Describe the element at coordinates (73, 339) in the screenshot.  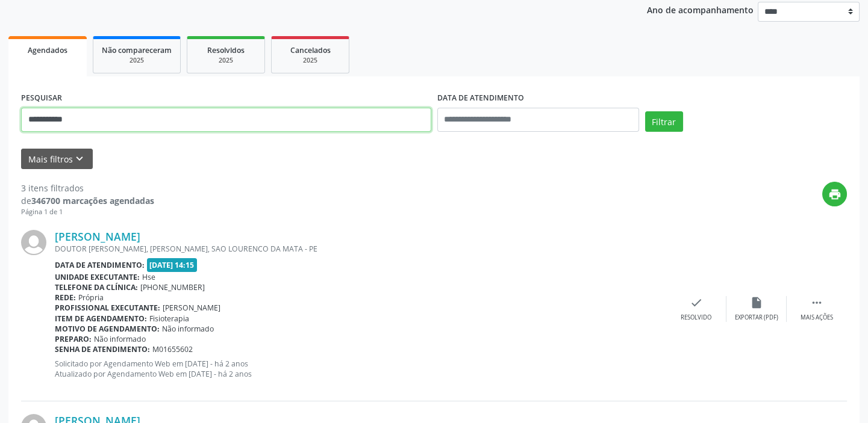
I see `b: Preparo:` at that location.